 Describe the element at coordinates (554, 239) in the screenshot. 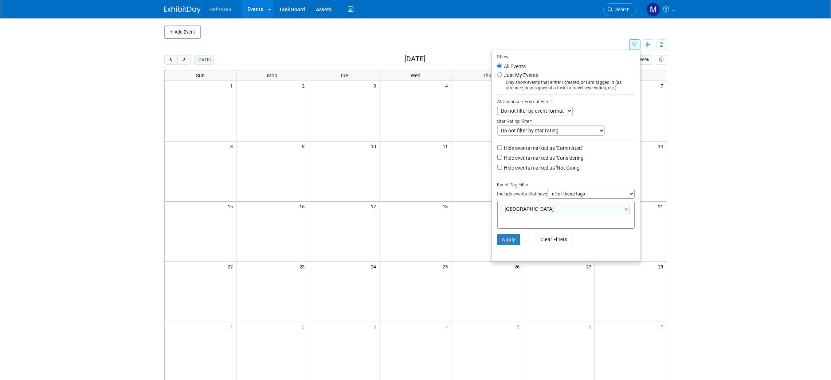

I see `button: Clear Filters` at that location.